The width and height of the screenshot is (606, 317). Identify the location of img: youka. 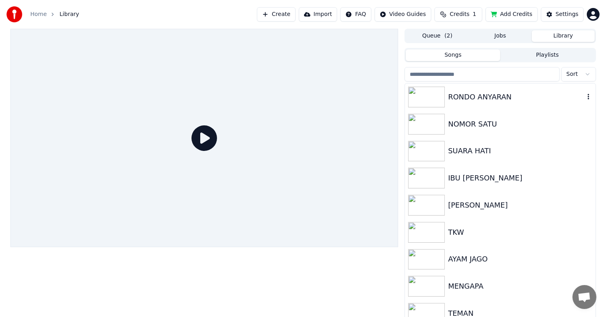
(14, 14).